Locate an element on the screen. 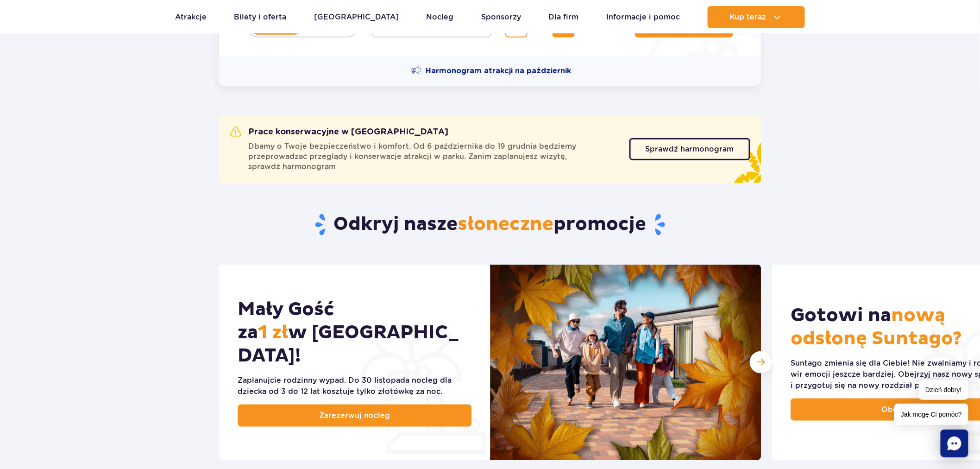 Image resolution: width=980 pixels, height=469 pixels. div: Chat is located at coordinates (955, 443).